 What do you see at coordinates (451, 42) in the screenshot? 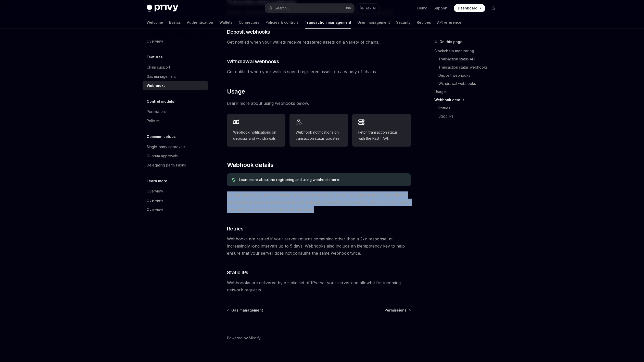
I see `span: On this page` at bounding box center [451, 42].